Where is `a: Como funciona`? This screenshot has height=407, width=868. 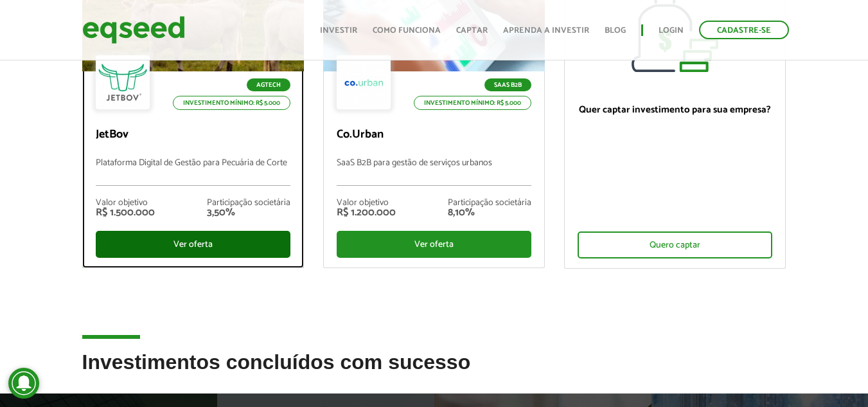
a: Como funciona is located at coordinates (407, 30).